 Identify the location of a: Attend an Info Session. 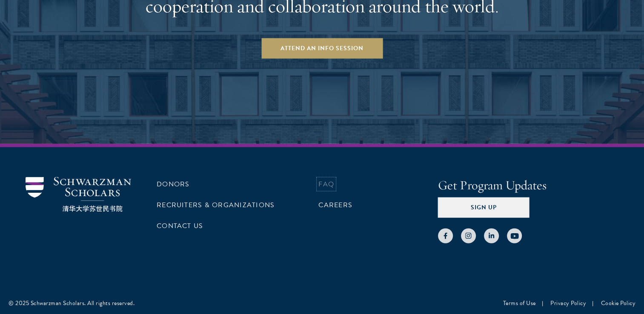
(322, 48).